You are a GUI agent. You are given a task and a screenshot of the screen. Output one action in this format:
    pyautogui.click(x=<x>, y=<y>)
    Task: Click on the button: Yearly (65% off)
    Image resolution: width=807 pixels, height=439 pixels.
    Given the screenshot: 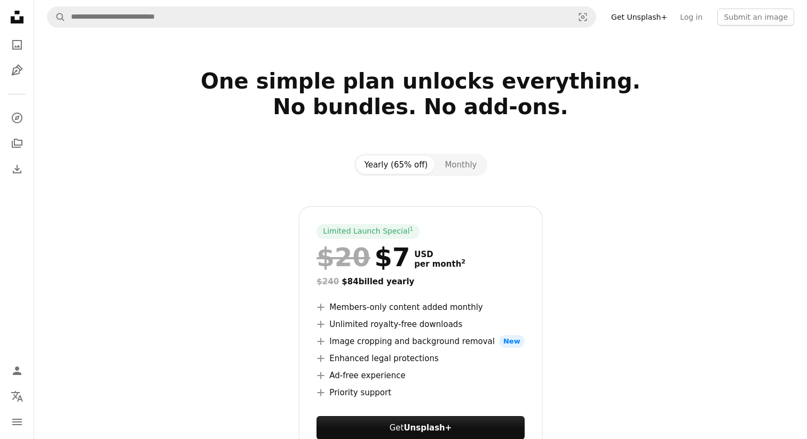 What is the action you would take?
    pyautogui.click(x=396, y=165)
    